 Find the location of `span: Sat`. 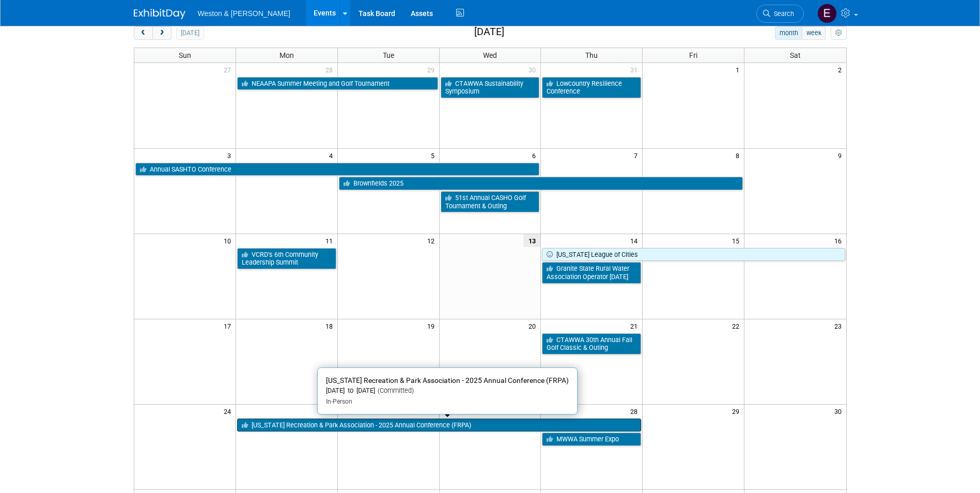

span: Sat is located at coordinates (795, 55).